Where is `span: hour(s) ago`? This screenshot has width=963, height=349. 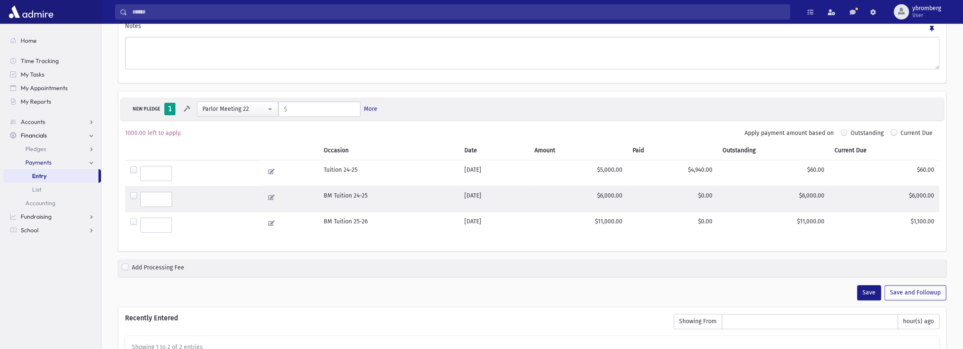 span: hour(s) ago is located at coordinates (918, 321).